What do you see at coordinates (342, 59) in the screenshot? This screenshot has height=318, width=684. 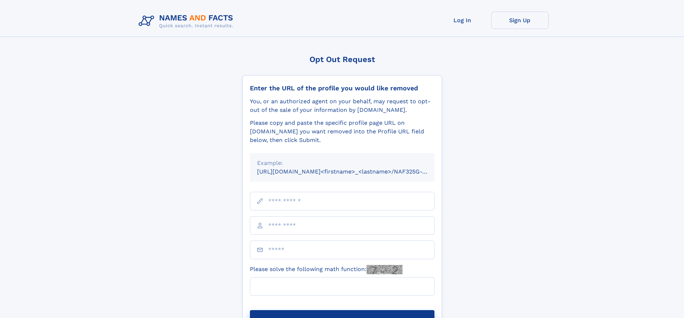 I see `div: Opt Out Request` at bounding box center [342, 59].